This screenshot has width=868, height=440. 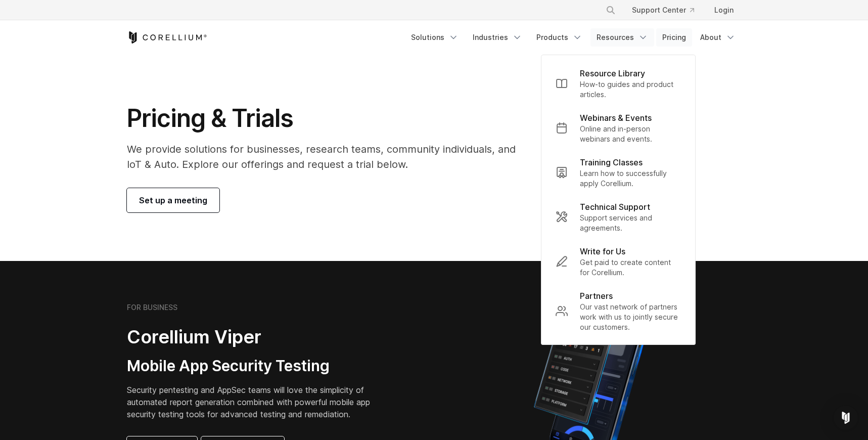 I want to click on p: We provide solutions for businesses, research teams, community individuals, and IoT & Auto. Explo..., so click(x=328, y=157).